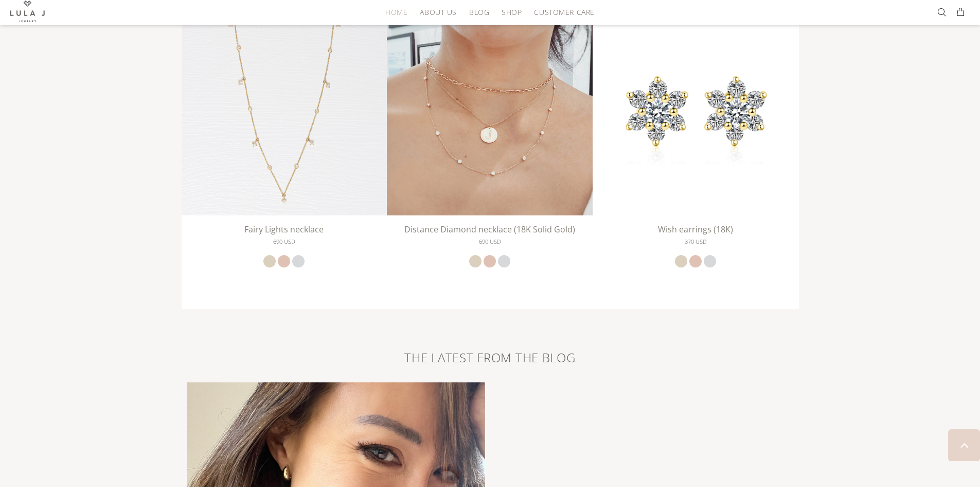  I want to click on span: THE LATEST FROM THE BLOG, so click(490, 357).